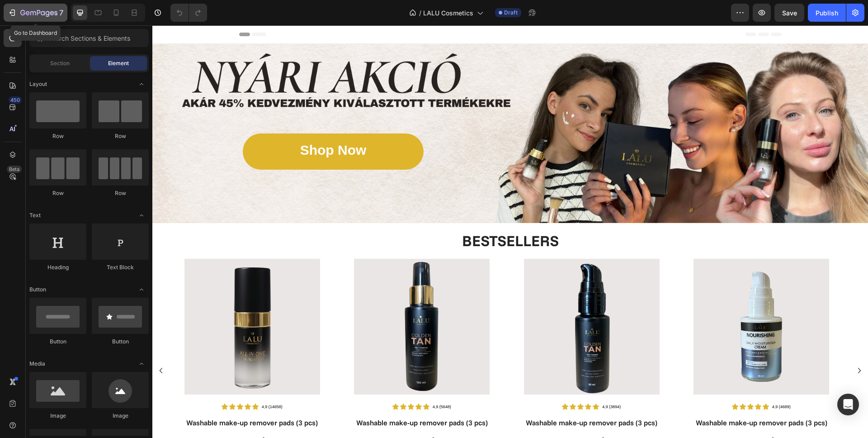  I want to click on span: Text, so click(35, 216).